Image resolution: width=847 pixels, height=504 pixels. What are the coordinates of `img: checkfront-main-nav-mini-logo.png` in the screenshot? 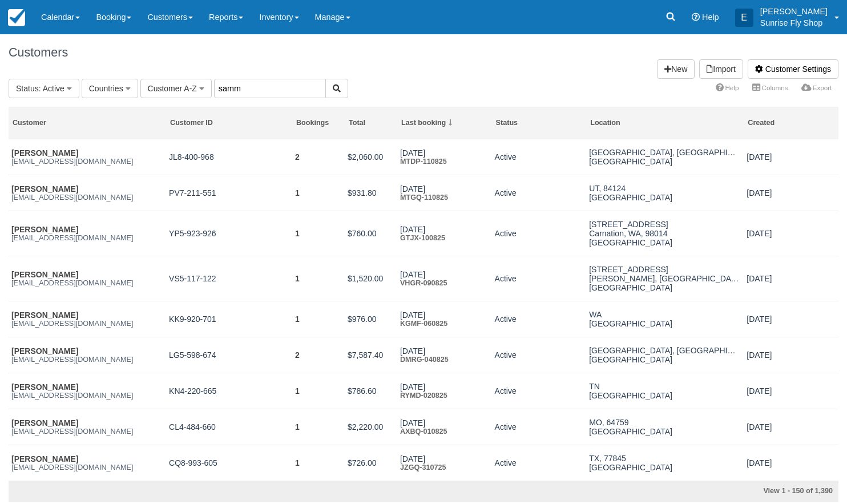 It's located at (16, 18).